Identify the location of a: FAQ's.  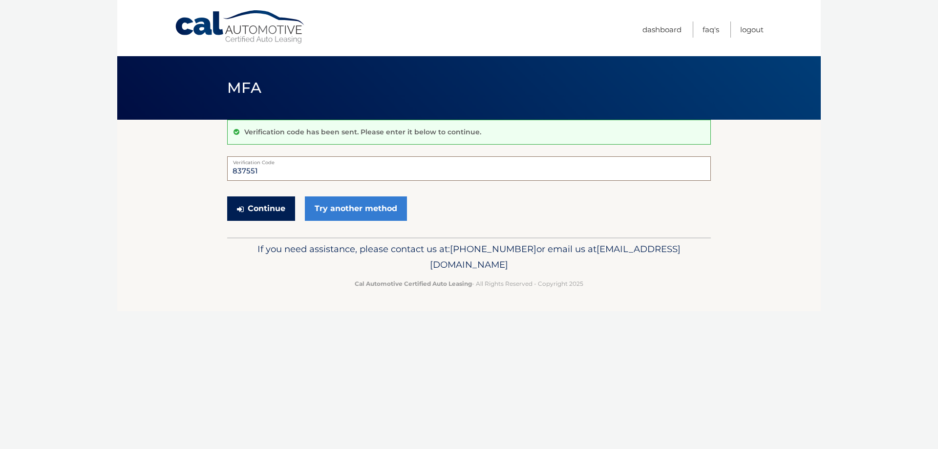
(711, 29).